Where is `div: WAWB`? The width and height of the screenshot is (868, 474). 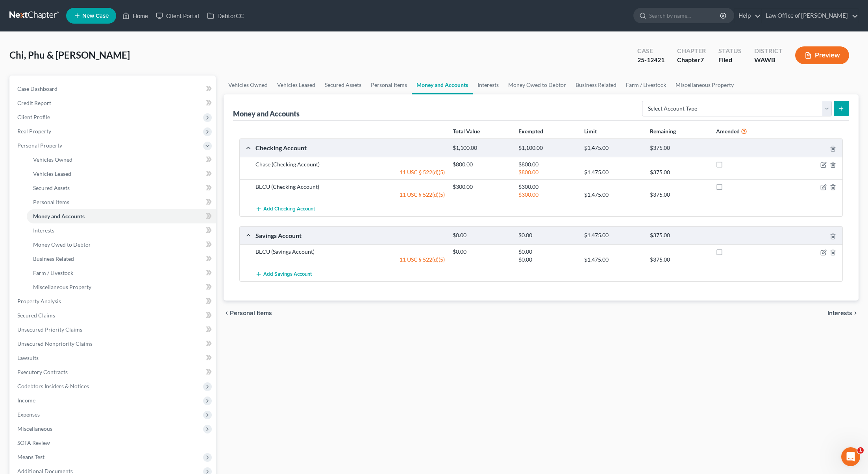 div: WAWB is located at coordinates (769, 60).